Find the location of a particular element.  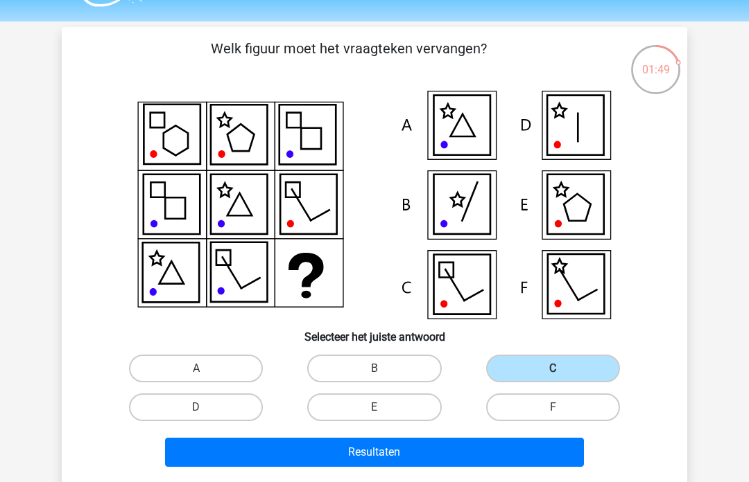

label: C is located at coordinates (552, 369).